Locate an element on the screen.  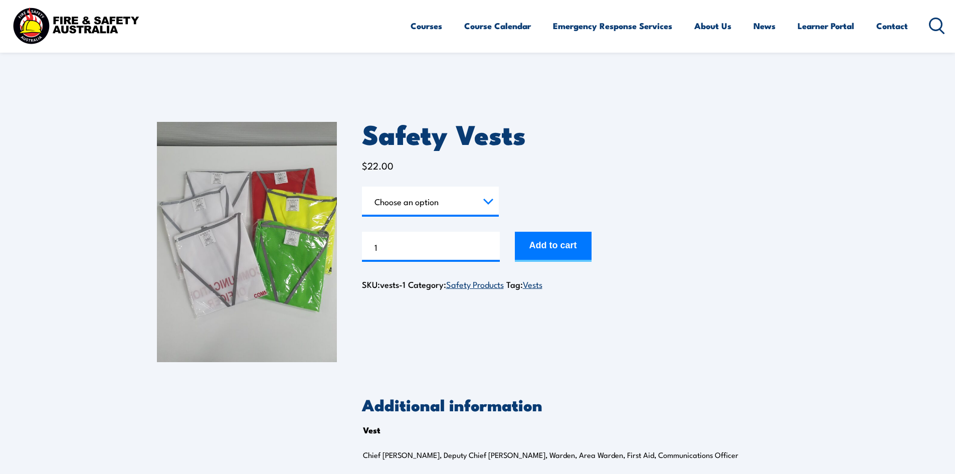
a: Courses is located at coordinates (426, 26).